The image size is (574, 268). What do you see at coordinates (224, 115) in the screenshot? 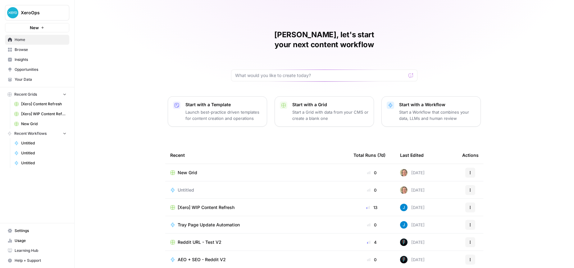
I see `p: Launch best-practice driven templates for content creation and operations` at bounding box center [224, 115].